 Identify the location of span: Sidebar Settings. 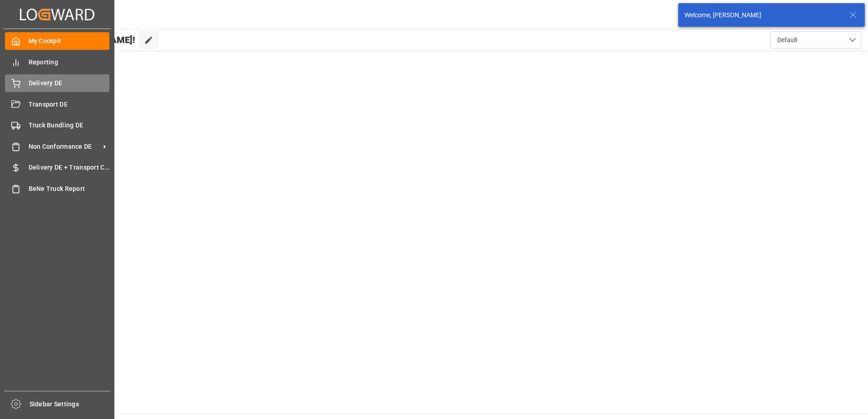
(70, 404).